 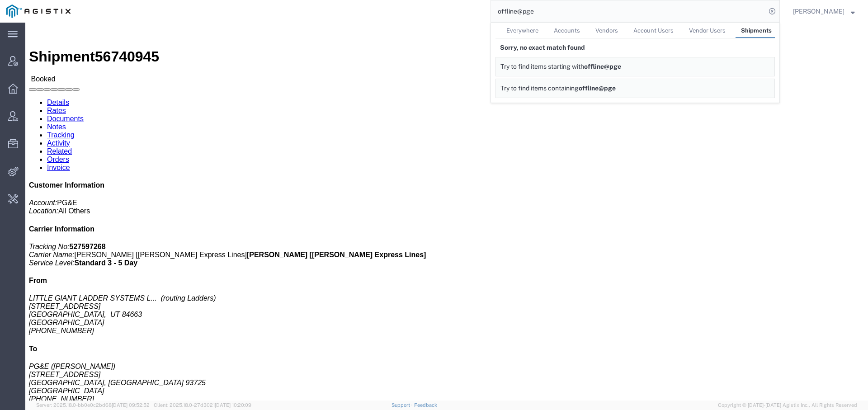 I want to click on a: Feedback, so click(x=426, y=405).